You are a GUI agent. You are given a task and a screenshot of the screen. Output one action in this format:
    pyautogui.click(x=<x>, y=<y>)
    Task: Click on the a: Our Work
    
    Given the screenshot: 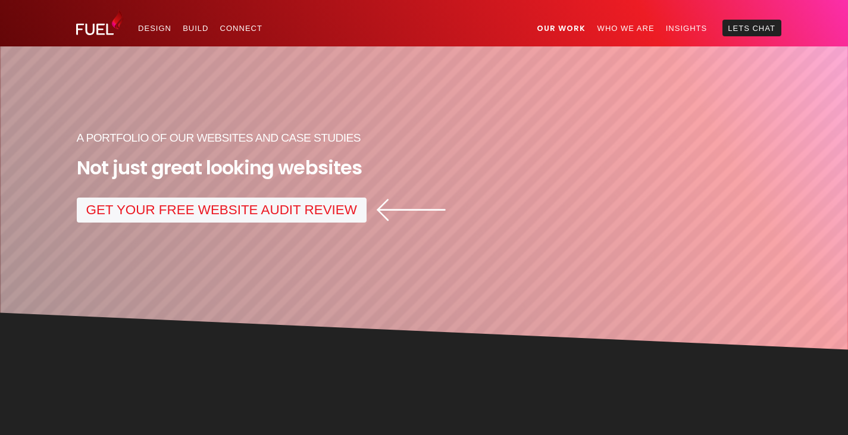 What is the action you would take?
    pyautogui.click(x=561, y=28)
    